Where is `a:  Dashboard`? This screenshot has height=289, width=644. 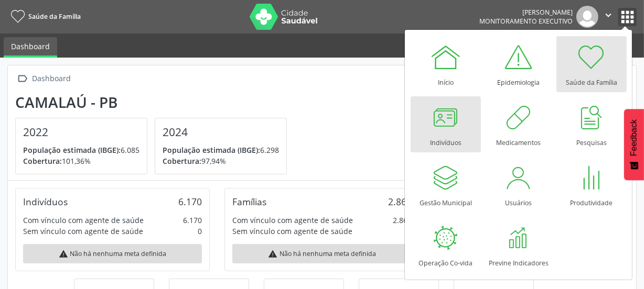 a:  Dashboard is located at coordinates (44, 79).